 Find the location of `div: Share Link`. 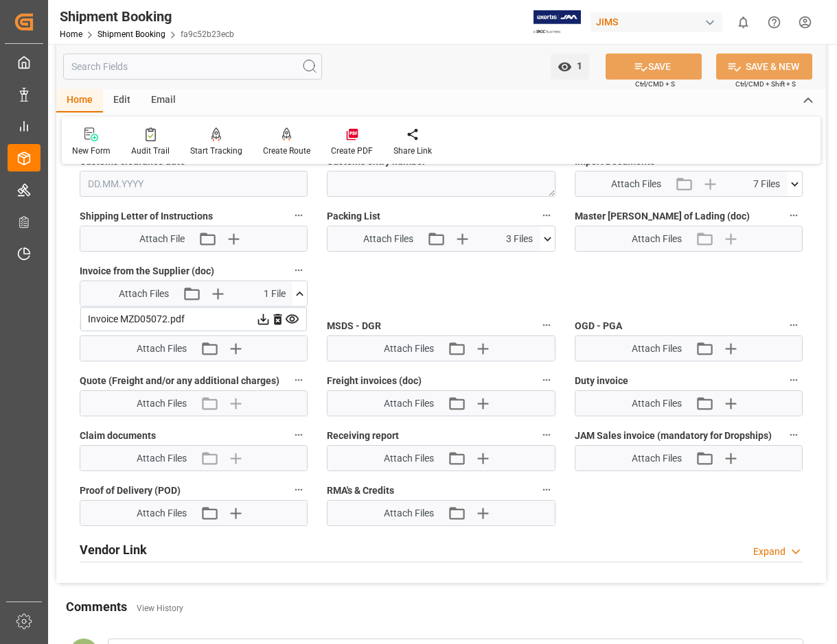

div: Share Link is located at coordinates (413, 151).